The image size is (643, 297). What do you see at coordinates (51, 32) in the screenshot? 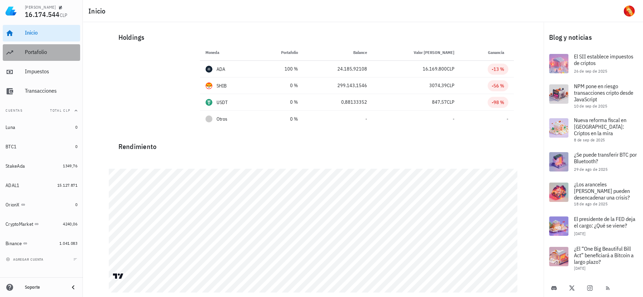
I see `div: Inicio` at bounding box center [51, 32].